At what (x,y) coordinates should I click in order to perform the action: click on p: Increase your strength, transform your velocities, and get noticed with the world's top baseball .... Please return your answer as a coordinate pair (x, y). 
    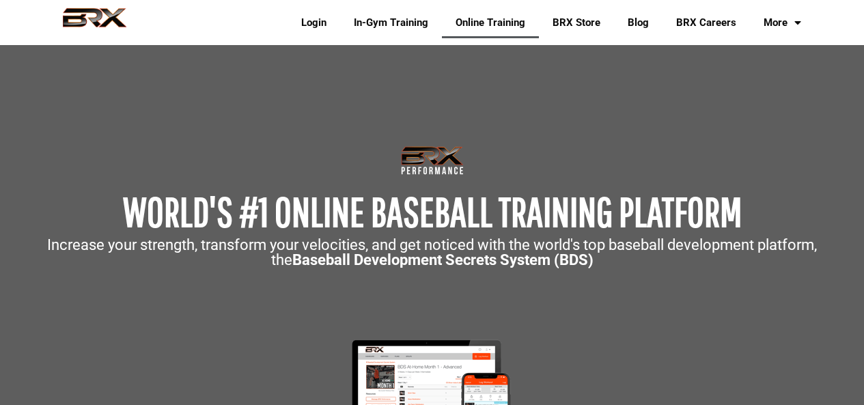
    Looking at the image, I should click on (432, 253).